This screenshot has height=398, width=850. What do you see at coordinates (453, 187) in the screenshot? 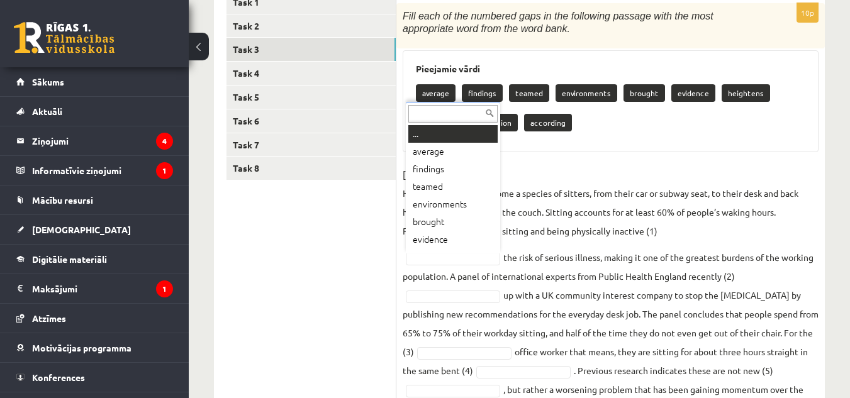
I see `div: teamed` at bounding box center [453, 187].